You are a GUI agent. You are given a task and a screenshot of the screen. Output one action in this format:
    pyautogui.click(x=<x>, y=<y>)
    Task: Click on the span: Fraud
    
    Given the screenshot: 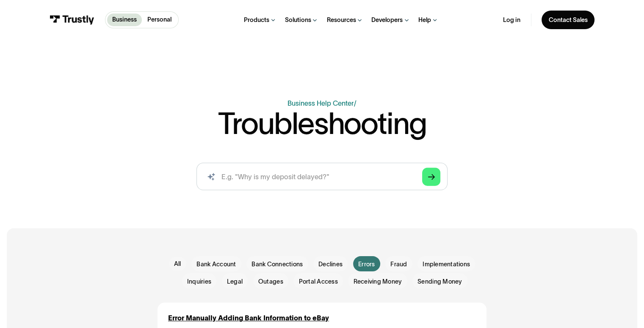 What is the action you would take?
    pyautogui.click(x=398, y=265)
    